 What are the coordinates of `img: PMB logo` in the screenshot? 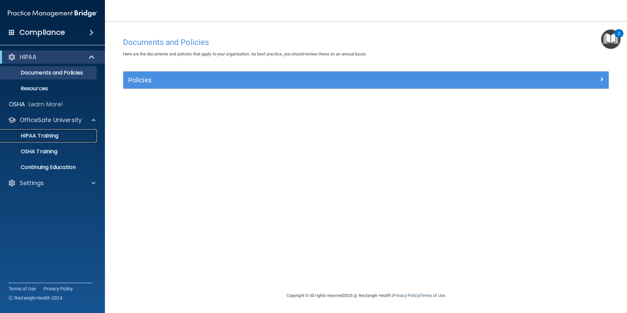 It's located at (52, 13).